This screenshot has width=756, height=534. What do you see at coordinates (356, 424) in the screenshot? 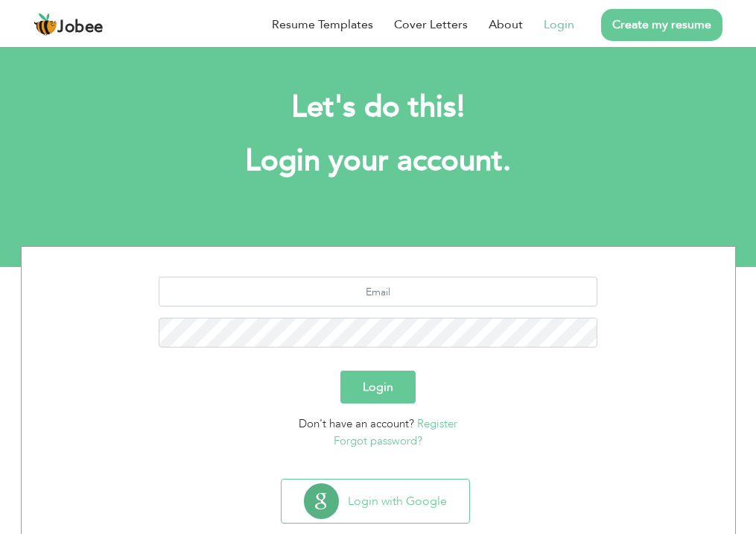
I see `span: Don't have an account?` at bounding box center [356, 424].